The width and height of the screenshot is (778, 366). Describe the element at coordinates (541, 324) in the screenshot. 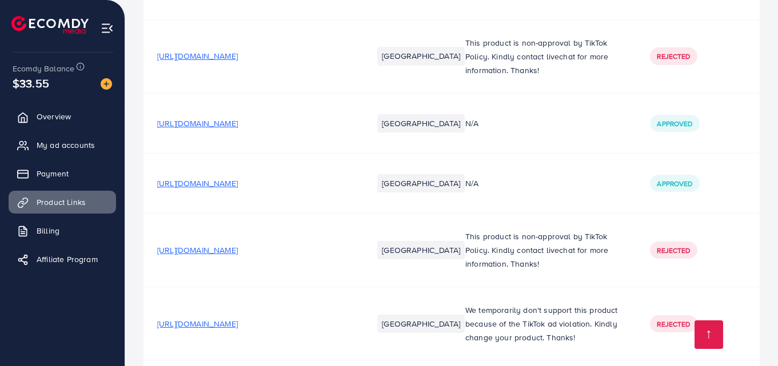

I see `span: We temporarily don't support this product because of the TikTok ad violation. Kindly change your ...` at that location.